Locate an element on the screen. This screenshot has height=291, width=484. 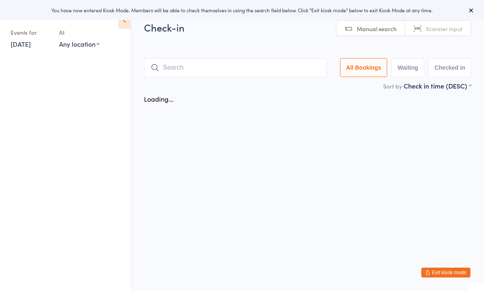
div: You have now entered Kiosk Mode. Members will be able to check themselves in using the search fie... is located at coordinates (242, 10).